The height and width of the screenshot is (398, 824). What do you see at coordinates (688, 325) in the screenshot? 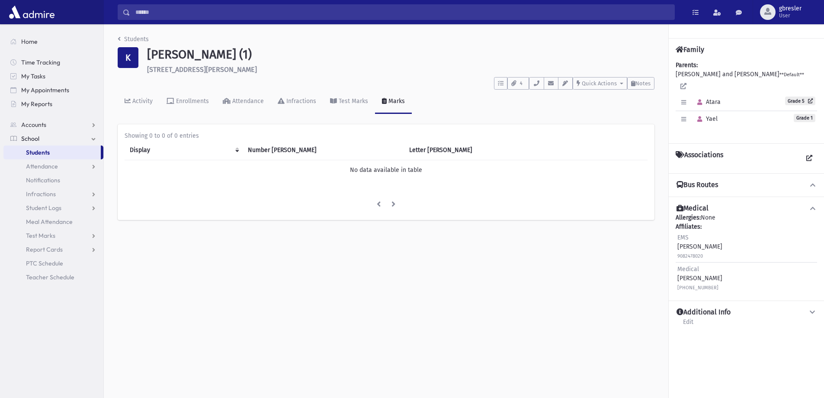
I see `a: Edit` at bounding box center [688, 325].